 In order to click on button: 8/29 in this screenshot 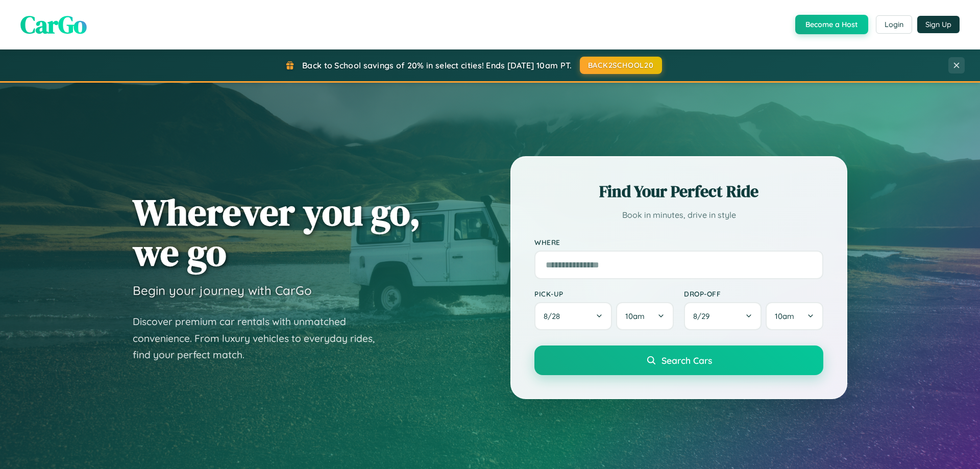, I will do `click(723, 316)`.